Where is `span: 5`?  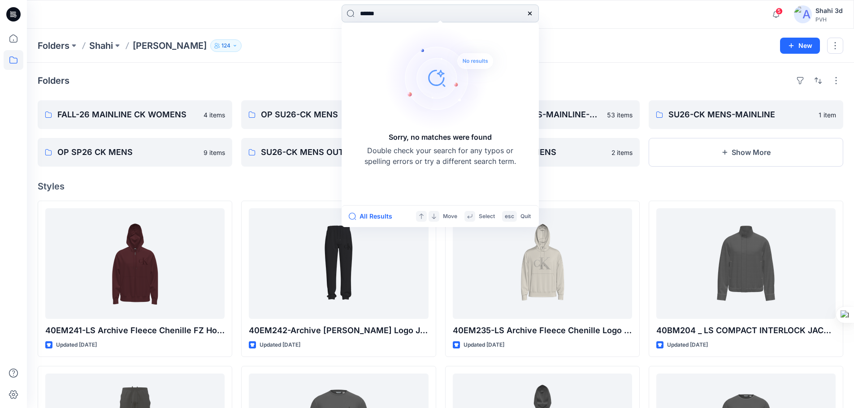 span: 5 is located at coordinates (779, 11).